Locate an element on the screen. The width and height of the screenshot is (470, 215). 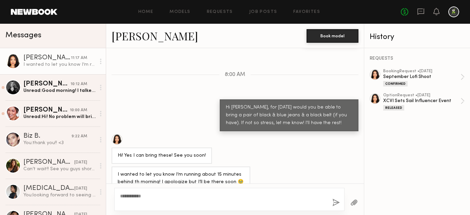
div: September Lofi Shoot is located at coordinates (422, 77).